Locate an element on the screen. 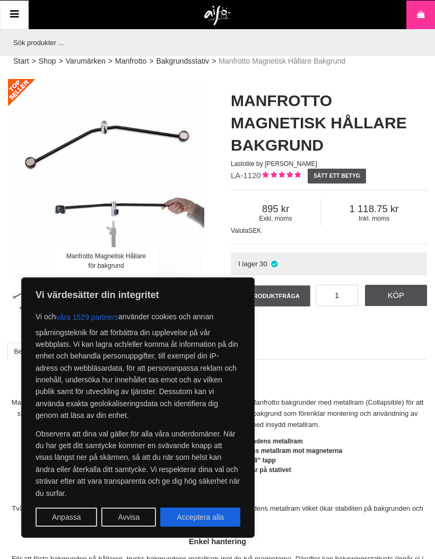 This screenshot has width=435, height=559. span: Inkl. moms is located at coordinates (374, 219).